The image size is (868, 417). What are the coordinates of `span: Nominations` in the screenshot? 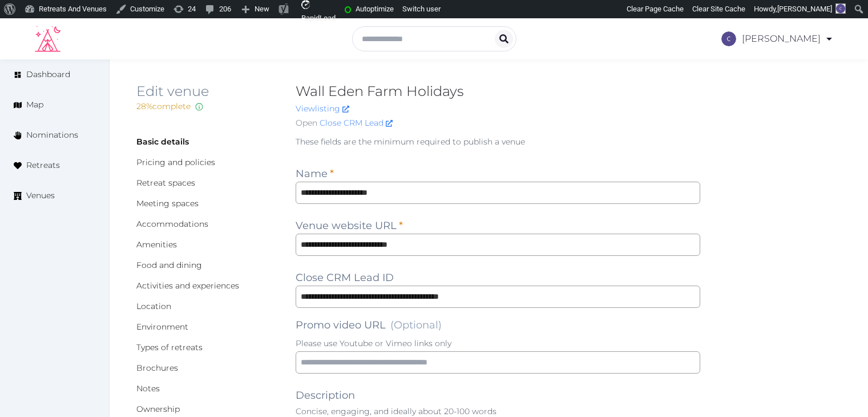 It's located at (52, 135).